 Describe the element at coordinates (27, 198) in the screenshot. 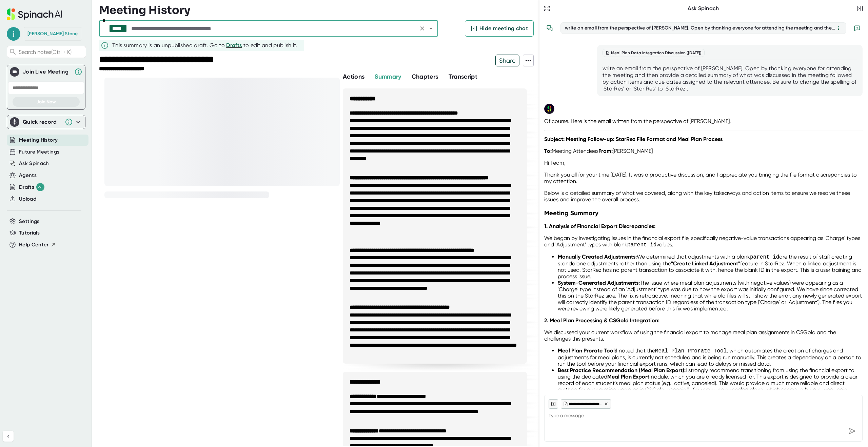

I see `button: Upload` at that location.